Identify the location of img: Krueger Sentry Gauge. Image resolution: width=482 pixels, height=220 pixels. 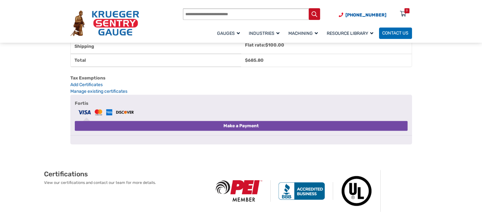
(105, 23).